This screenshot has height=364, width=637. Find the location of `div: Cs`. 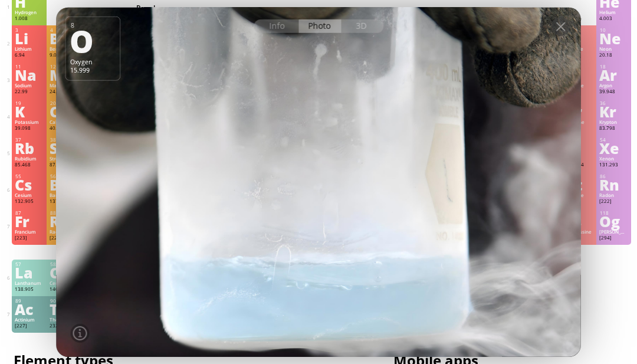

div: Cs is located at coordinates (29, 185).